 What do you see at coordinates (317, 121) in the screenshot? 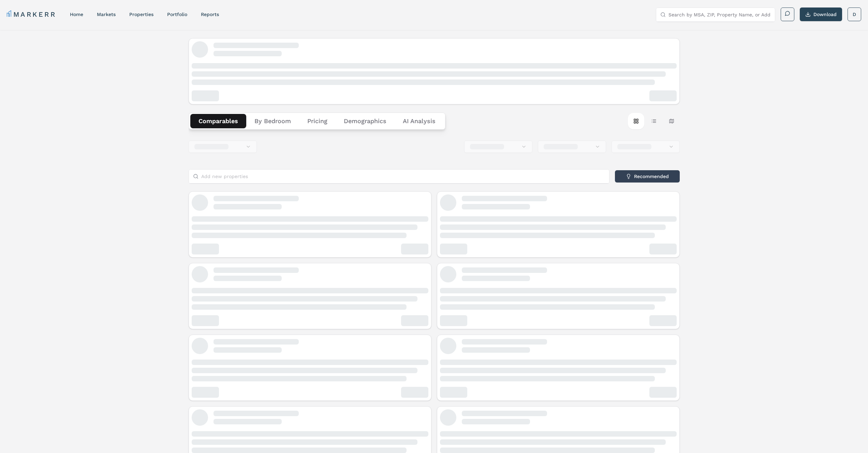
I see `button: Pricing` at bounding box center [317, 121].